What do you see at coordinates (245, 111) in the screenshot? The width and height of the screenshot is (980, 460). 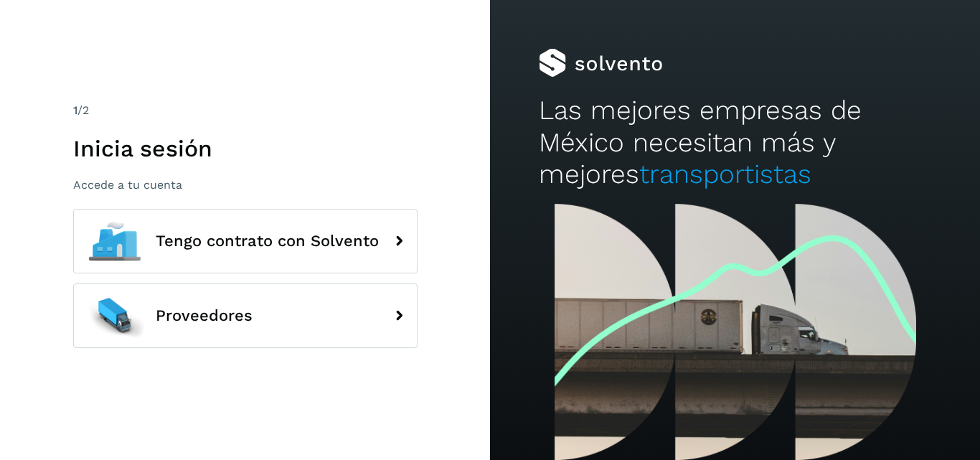 I see `div: /2` at bounding box center [245, 111].